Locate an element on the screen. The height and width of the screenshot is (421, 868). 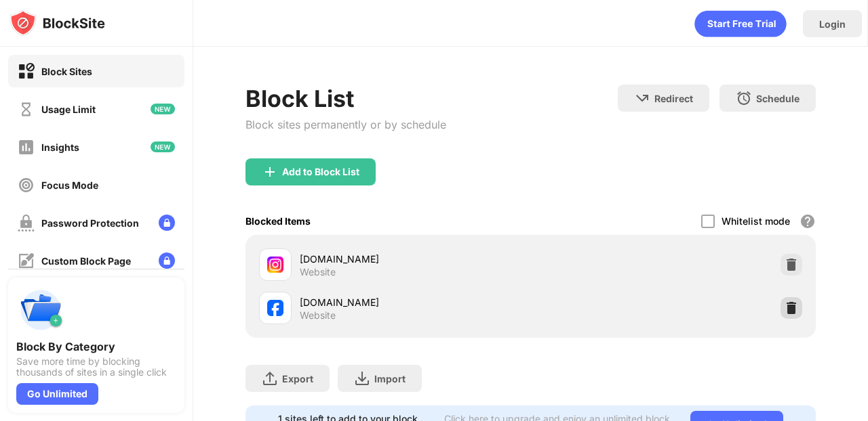
img: block-on.svg is located at coordinates (26, 71).